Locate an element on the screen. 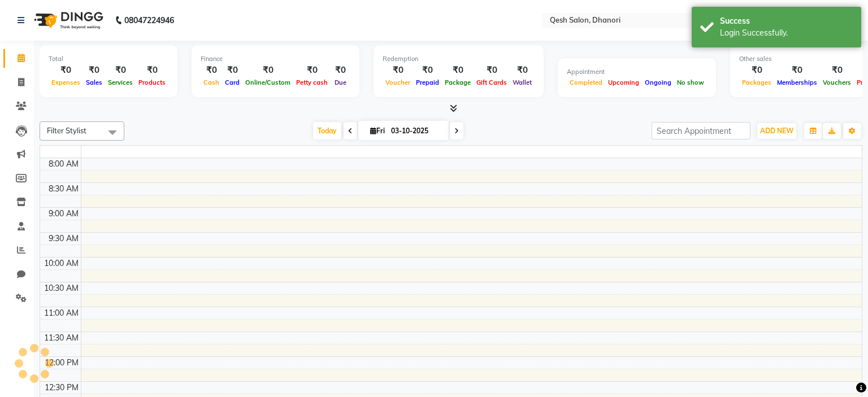 The width and height of the screenshot is (868, 397). div: 8:30 AM is located at coordinates (63, 189).